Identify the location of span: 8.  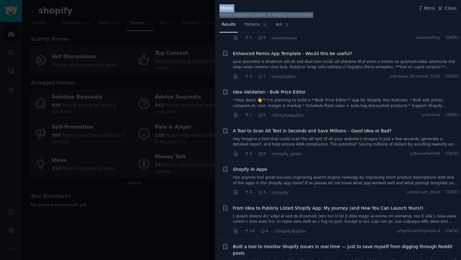
(261, 38).